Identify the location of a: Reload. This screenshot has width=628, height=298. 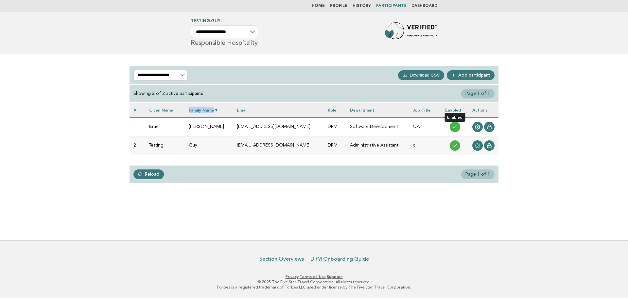
(148, 174).